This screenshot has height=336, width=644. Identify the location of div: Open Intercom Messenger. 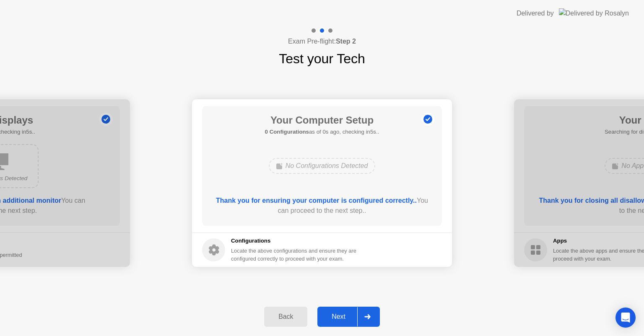
(625, 317).